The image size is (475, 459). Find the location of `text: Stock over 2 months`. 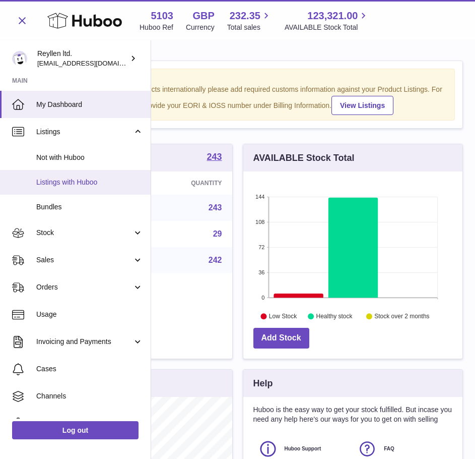

text: Stock over 2 months is located at coordinates (402, 316).